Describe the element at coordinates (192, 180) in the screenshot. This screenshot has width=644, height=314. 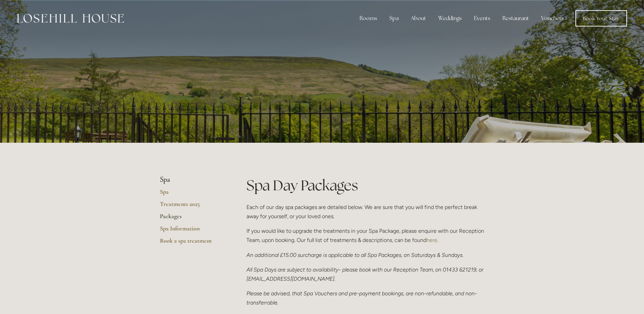
I see `li: Spa` at that location.